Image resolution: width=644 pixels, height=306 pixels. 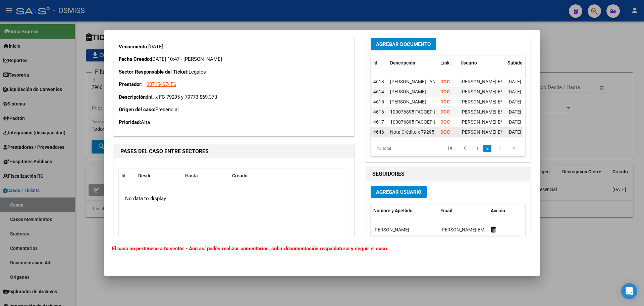 What do you see at coordinates (154, 72) in the screenshot?
I see `strong: Sector Responsable del Ticket:` at bounding box center [154, 72].